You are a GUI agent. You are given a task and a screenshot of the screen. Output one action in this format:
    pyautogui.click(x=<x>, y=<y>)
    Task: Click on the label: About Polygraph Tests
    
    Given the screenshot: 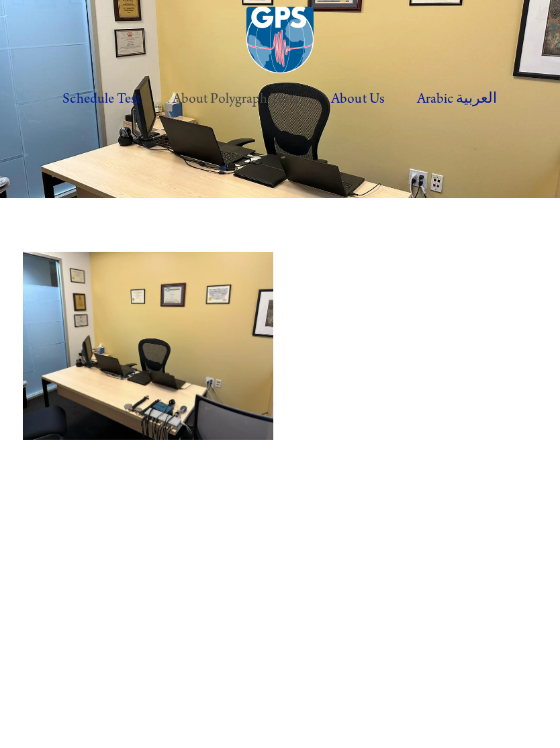 What is the action you would take?
    pyautogui.click(x=235, y=99)
    